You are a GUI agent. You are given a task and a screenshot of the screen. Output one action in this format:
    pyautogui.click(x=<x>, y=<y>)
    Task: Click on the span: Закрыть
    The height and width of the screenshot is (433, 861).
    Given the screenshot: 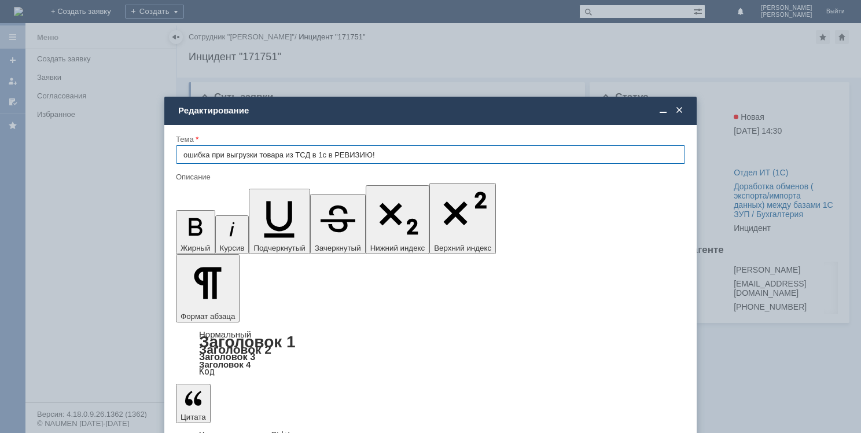 What is the action you would take?
    pyautogui.click(x=679, y=111)
    